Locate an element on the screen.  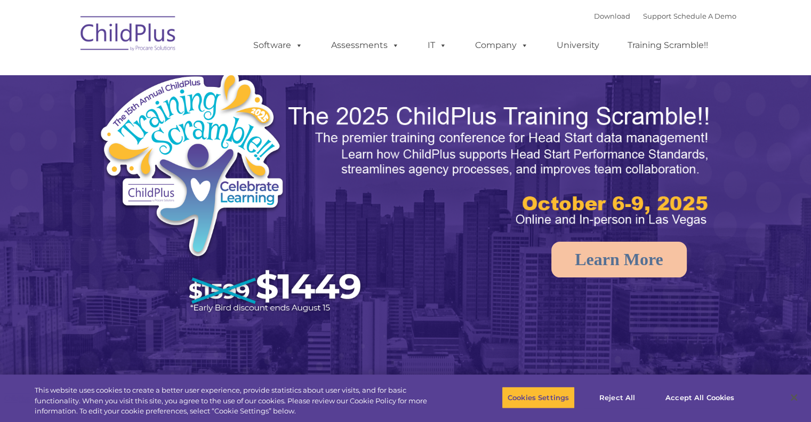
a: IT is located at coordinates (437, 45).